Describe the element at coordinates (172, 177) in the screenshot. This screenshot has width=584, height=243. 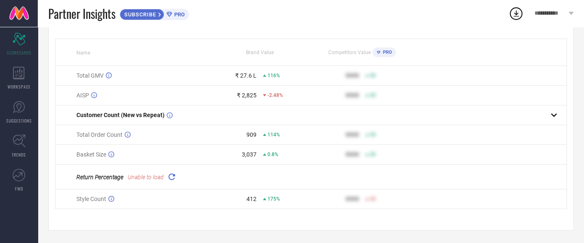
I see `div: Reload "Return Percentage "` at that location.